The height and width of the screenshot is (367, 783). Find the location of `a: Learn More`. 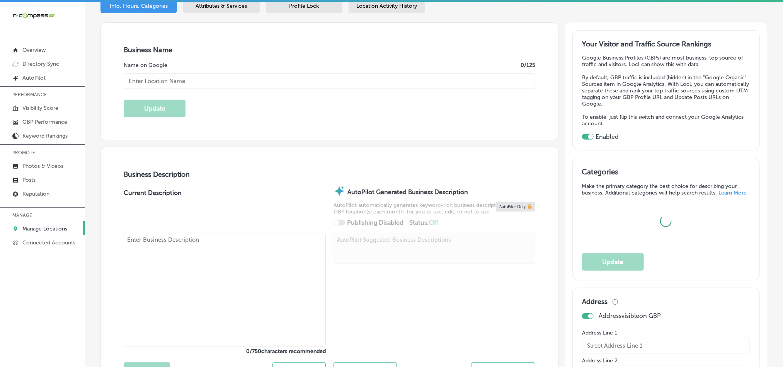

a: Learn More is located at coordinates (733, 192).